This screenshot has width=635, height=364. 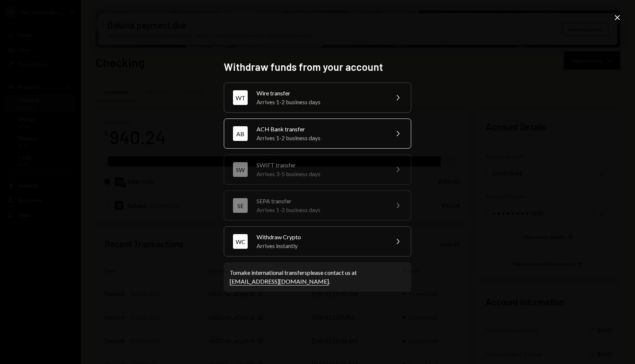 I want to click on button: WTWire transferArrives 1-2 business days, so click(x=318, y=97).